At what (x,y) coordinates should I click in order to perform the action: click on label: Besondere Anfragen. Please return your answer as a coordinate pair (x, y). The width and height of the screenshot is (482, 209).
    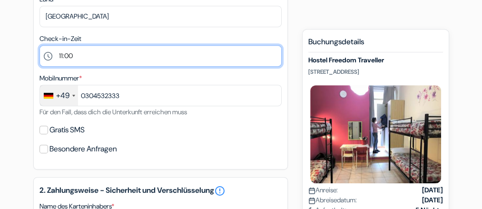
    Looking at the image, I should click on (83, 149).